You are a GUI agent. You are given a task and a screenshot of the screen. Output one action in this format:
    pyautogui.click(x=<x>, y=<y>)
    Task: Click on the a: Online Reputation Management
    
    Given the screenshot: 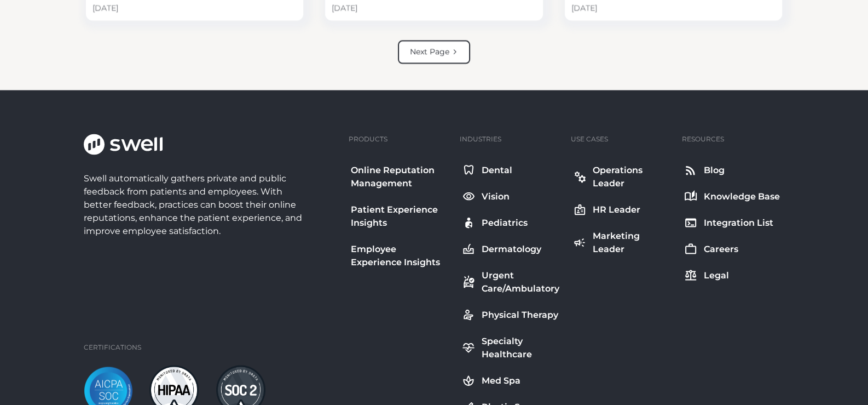 What is the action you would take?
    pyautogui.click(x=399, y=177)
    